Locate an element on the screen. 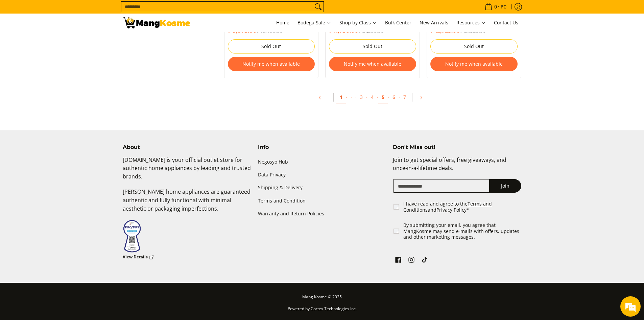 The width and height of the screenshot is (644, 320). a: Home is located at coordinates (282, 22).